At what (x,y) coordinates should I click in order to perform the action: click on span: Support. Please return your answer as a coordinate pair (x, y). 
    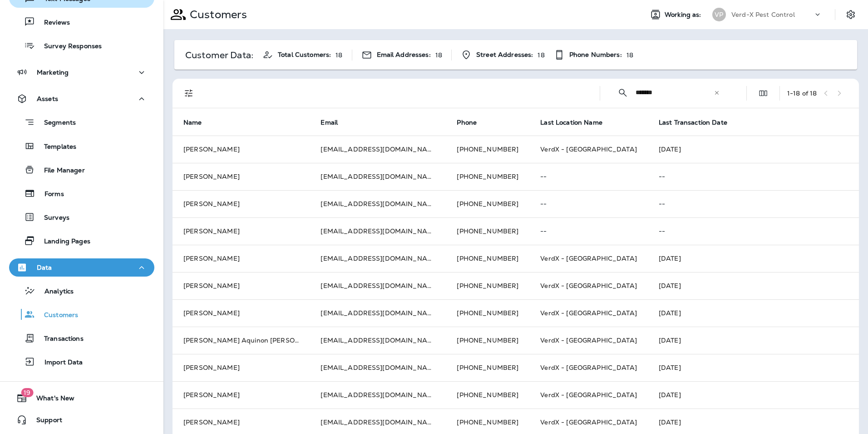
    Looking at the image, I should click on (44, 422).